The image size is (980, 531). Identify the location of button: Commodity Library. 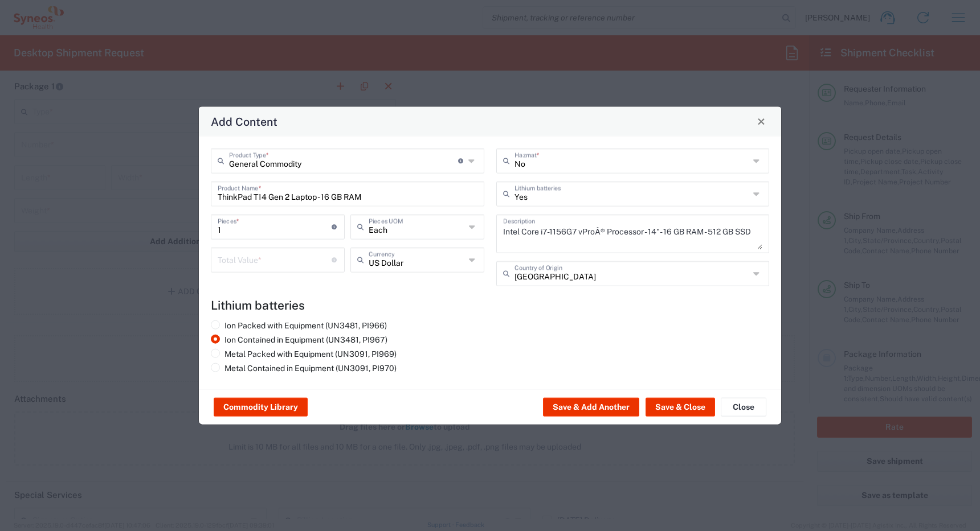
(260, 407).